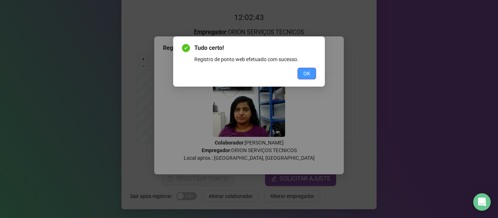  Describe the element at coordinates (307, 74) in the screenshot. I see `span: OK` at that location.